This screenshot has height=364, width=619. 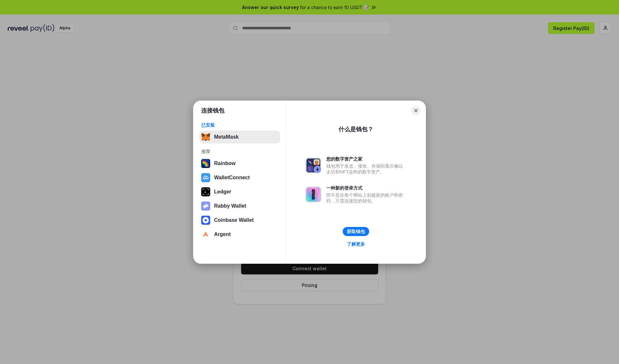 What do you see at coordinates (222, 192) in the screenshot?
I see `div: Ledger` at bounding box center [222, 192].